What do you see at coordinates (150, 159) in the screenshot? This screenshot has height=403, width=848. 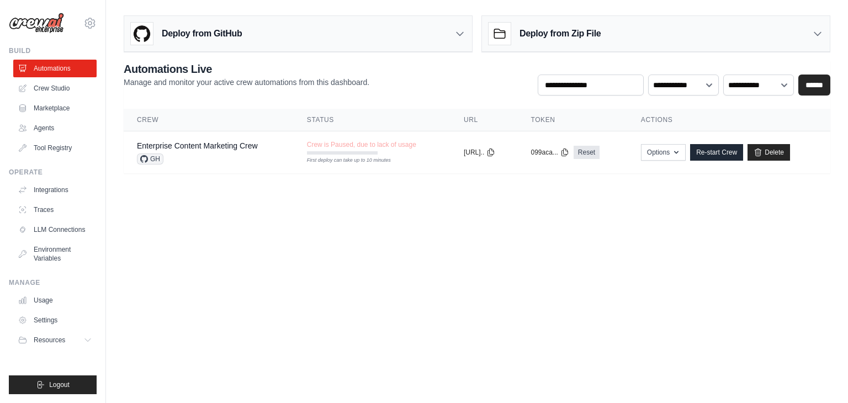 I see `span: GH` at bounding box center [150, 159].